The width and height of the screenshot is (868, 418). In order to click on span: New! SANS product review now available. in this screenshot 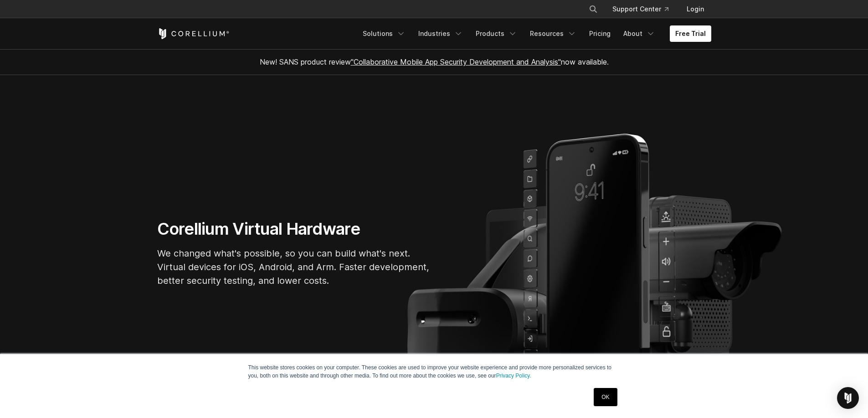, I will do `click(434, 62)`.